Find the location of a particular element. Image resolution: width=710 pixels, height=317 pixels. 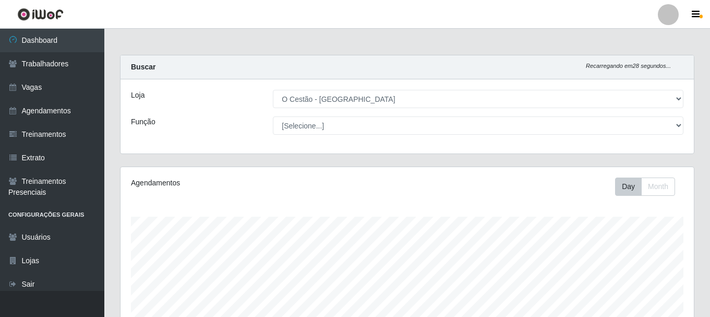

img: CoreUI Logo is located at coordinates (40, 14).